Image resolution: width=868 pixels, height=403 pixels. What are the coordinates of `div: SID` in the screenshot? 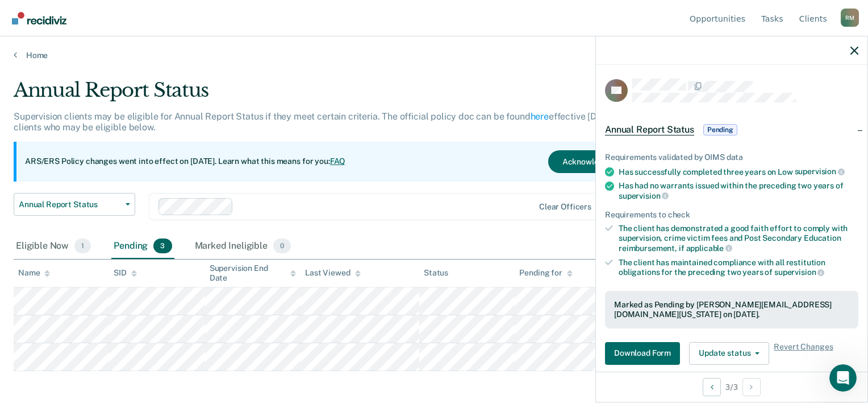 It's located at (125, 272).